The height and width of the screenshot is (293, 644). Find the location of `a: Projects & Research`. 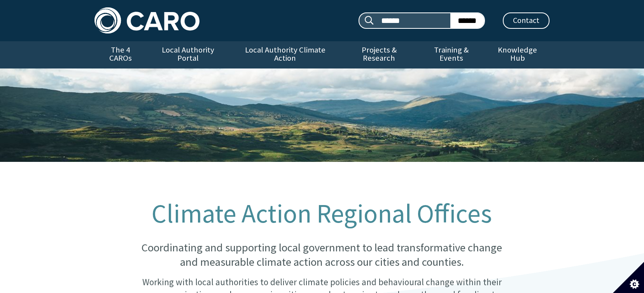

a: Projects & Research is located at coordinates (379, 55).